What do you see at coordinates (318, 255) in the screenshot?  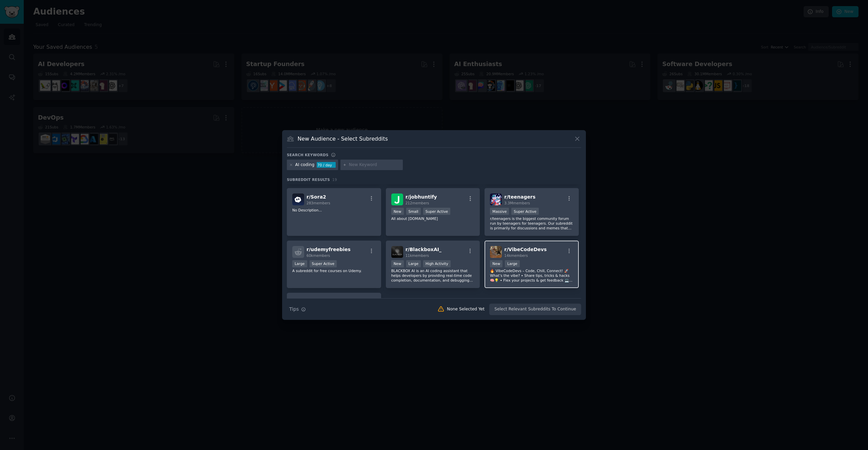 I see `span: 60k members` at bounding box center [318, 255].